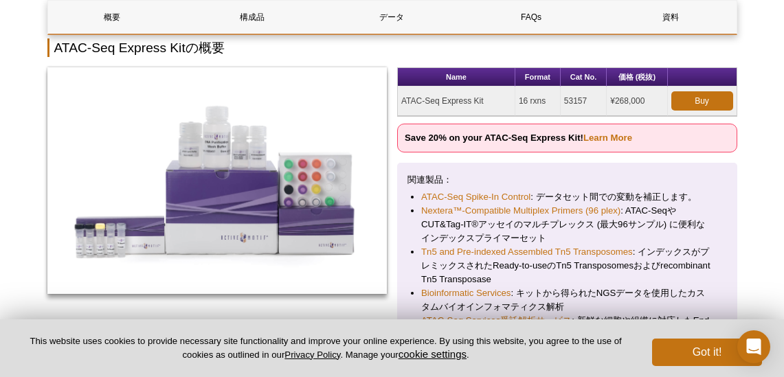  I want to click on td: ¥268,000, so click(637, 101).